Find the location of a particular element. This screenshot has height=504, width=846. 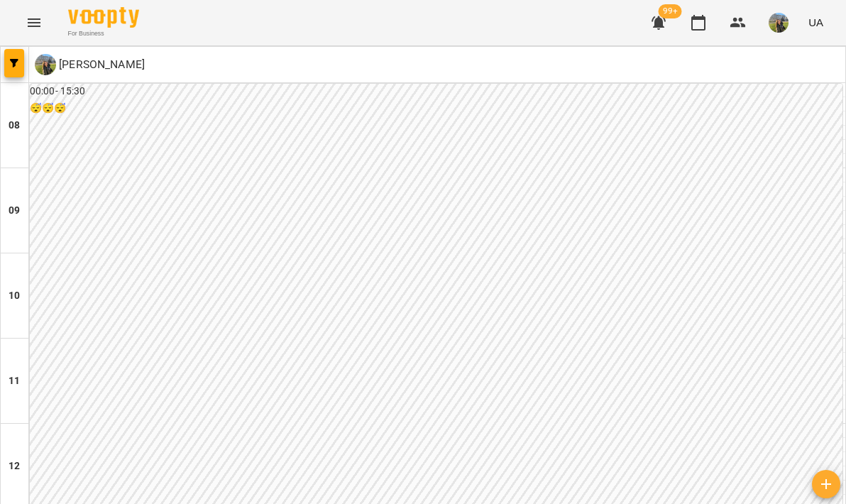

button: Menu is located at coordinates (34, 23).